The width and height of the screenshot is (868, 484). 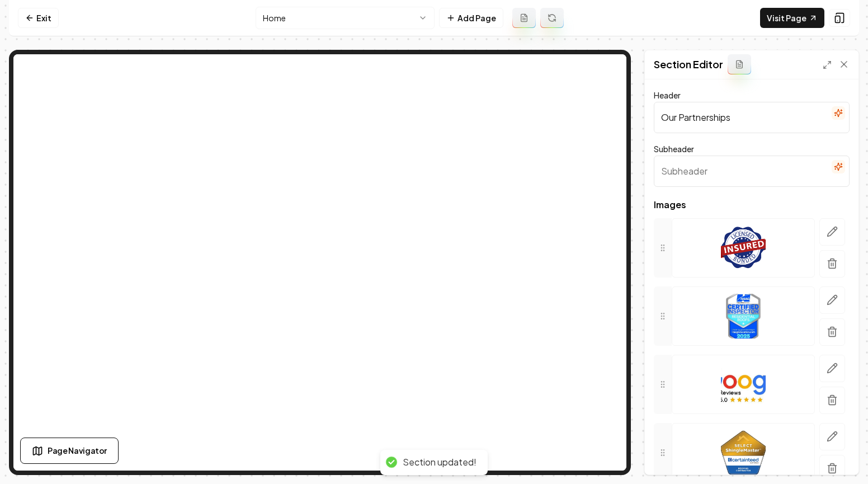 I want to click on button: Regenerate page, so click(x=552, y=18).